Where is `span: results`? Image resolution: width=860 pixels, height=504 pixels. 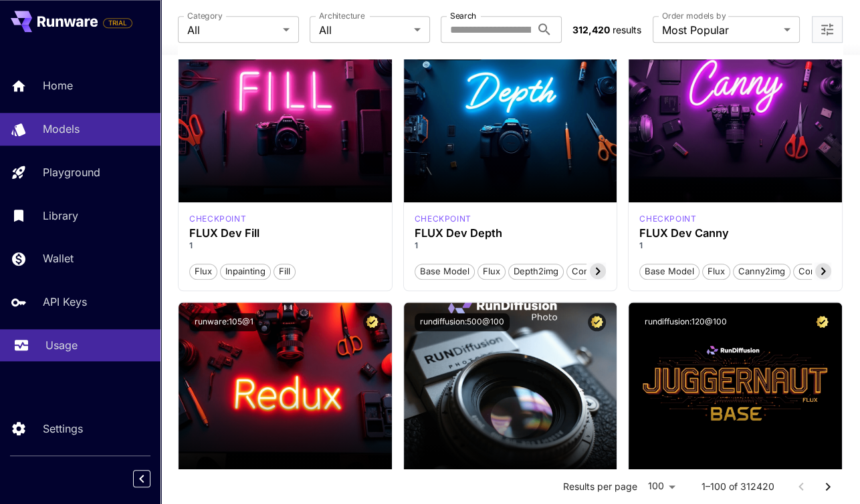
span: results is located at coordinates (626, 29).